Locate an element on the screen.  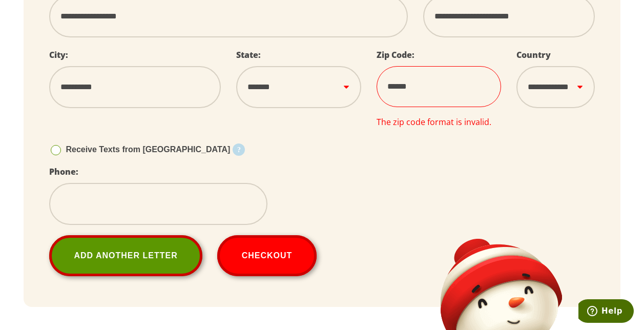
label: State: is located at coordinates (249, 55).